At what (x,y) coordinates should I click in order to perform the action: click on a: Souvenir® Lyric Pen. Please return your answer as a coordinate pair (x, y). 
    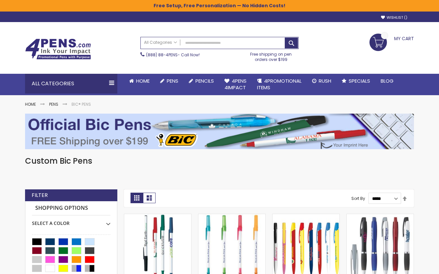
    Looking at the image, I should click on (380, 216).